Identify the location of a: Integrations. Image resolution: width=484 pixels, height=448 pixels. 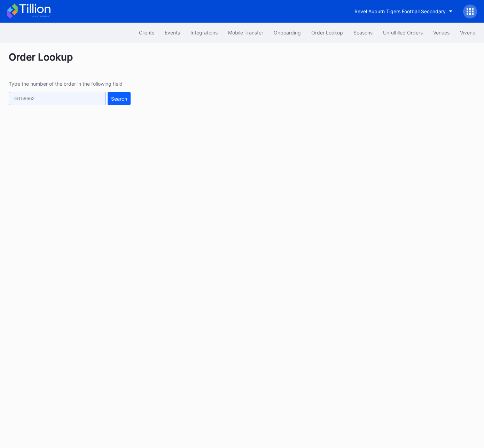
(204, 32).